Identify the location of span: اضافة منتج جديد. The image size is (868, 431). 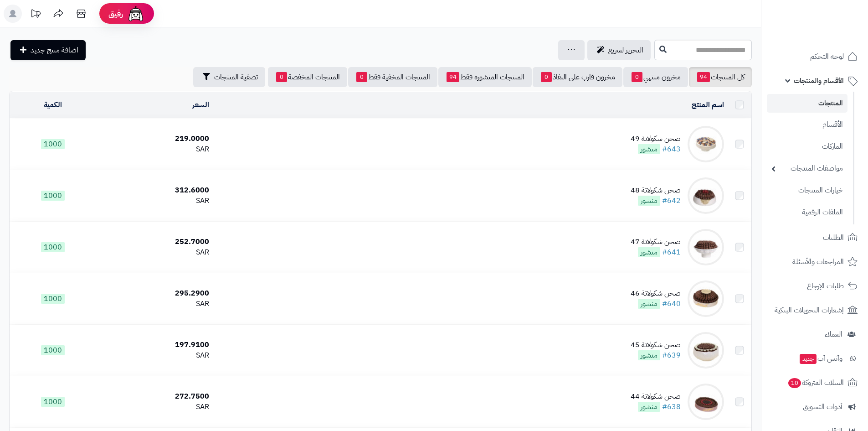
(54, 50).